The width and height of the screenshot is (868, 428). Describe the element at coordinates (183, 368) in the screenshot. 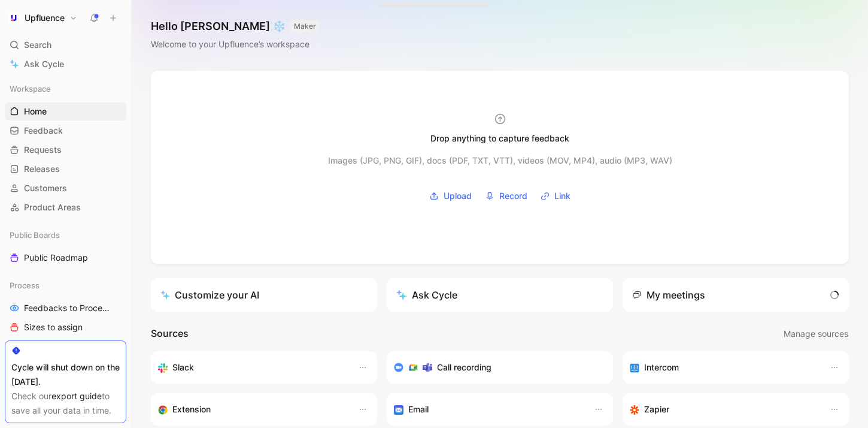

I see `h3: Slack` at that location.